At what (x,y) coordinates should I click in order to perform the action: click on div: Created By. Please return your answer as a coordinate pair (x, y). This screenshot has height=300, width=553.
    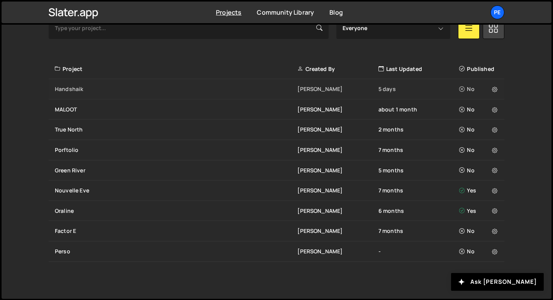
    Looking at the image, I should click on (338, 69).